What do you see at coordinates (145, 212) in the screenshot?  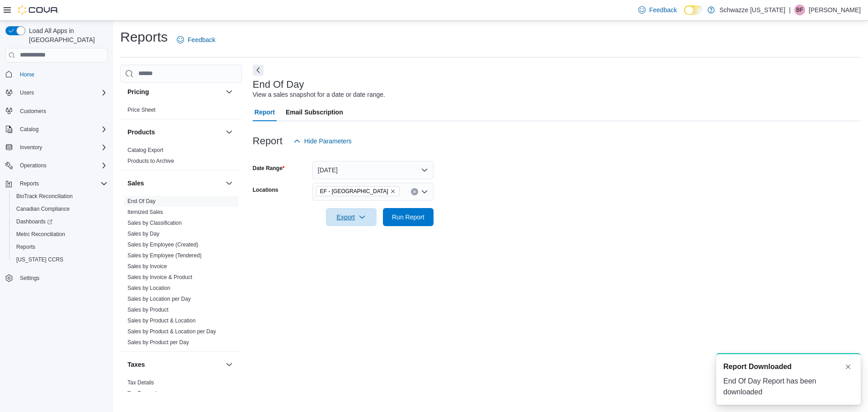 I see `span: Itemized Sales` at bounding box center [145, 212].